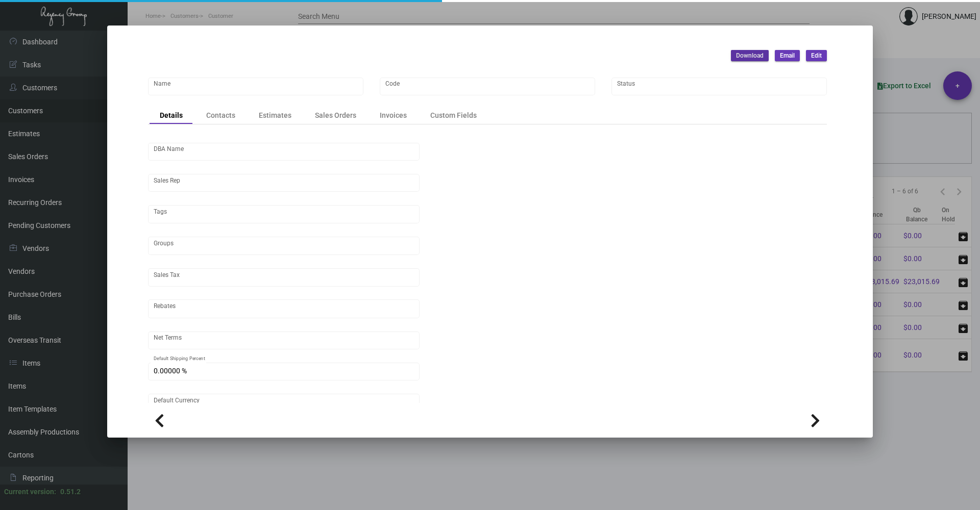 The image size is (980, 510). I want to click on div: Invoices, so click(393, 115).